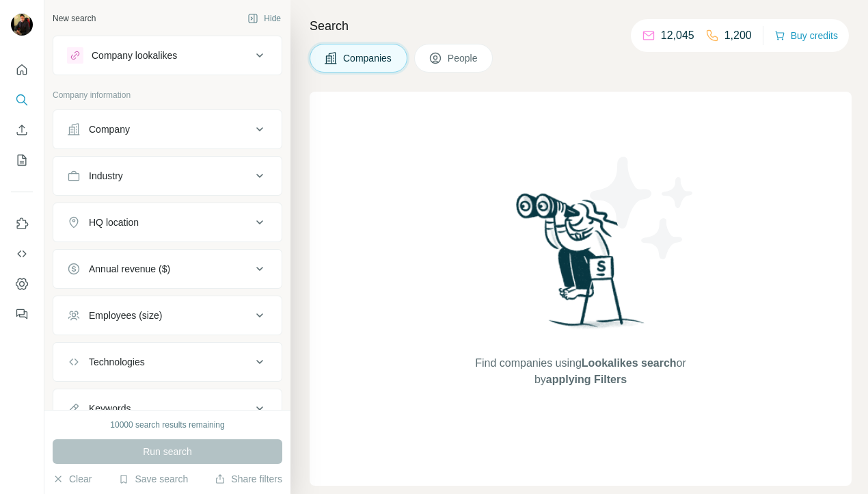  I want to click on div: Industry, so click(106, 176).